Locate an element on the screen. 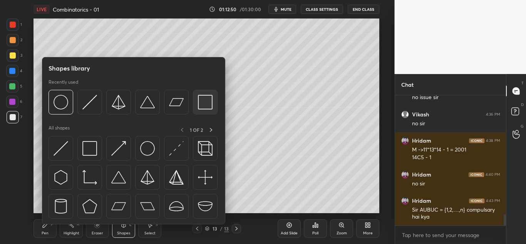 The width and height of the screenshot is (526, 244). div: 5 is located at coordinates (14, 86).